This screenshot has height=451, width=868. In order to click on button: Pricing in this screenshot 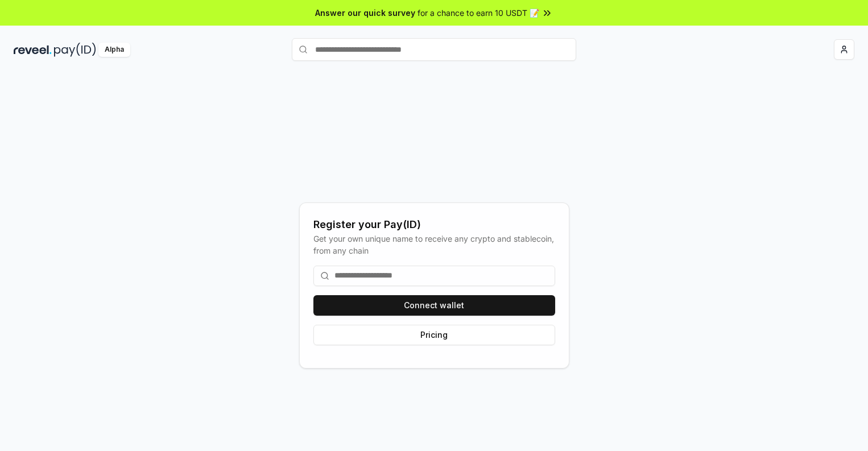, I will do `click(434, 335)`.